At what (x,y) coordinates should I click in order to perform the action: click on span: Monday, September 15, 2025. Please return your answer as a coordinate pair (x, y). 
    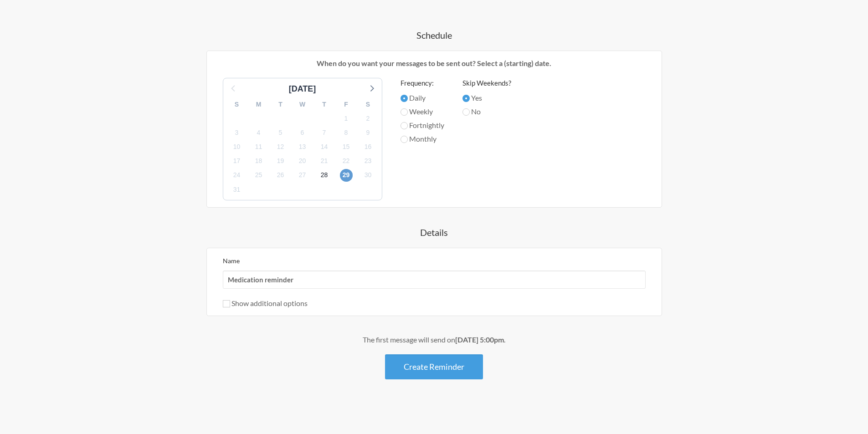
    Looking at the image, I should click on (346, 147).